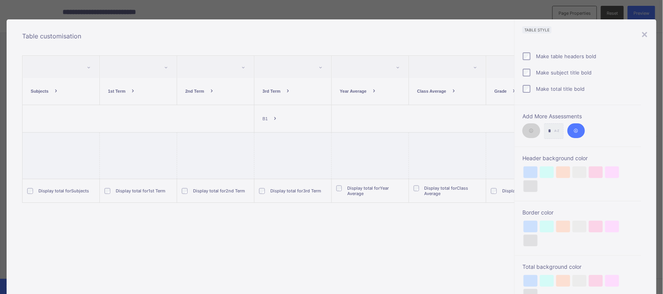  Describe the element at coordinates (537, 30) in the screenshot. I see `span: Table Style` at that location.